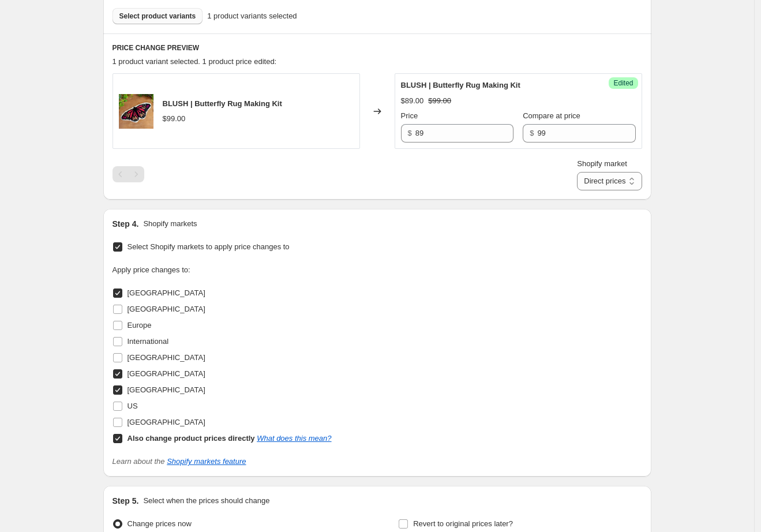 The height and width of the screenshot is (532, 761). What do you see at coordinates (159, 523) in the screenshot?
I see `span: Change prices now` at bounding box center [159, 523].